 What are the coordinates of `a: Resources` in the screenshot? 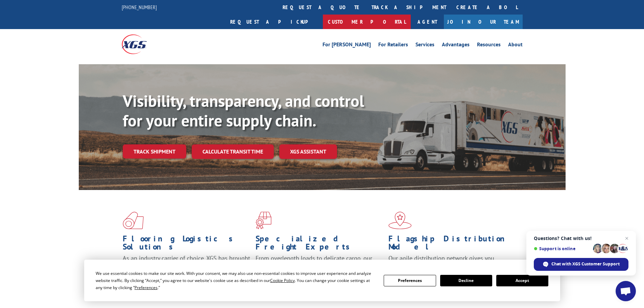 It's located at (489, 45).